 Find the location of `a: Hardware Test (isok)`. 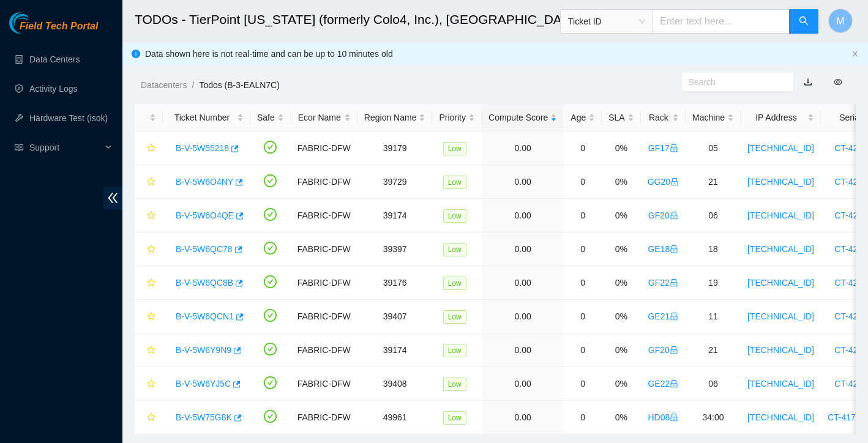

a: Hardware Test (isok) is located at coordinates (69, 118).